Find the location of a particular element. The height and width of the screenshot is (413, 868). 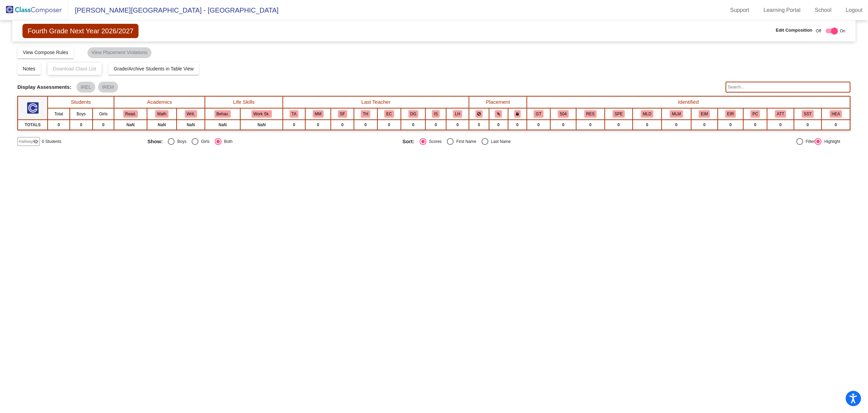

button: EIR is located at coordinates (731, 114).